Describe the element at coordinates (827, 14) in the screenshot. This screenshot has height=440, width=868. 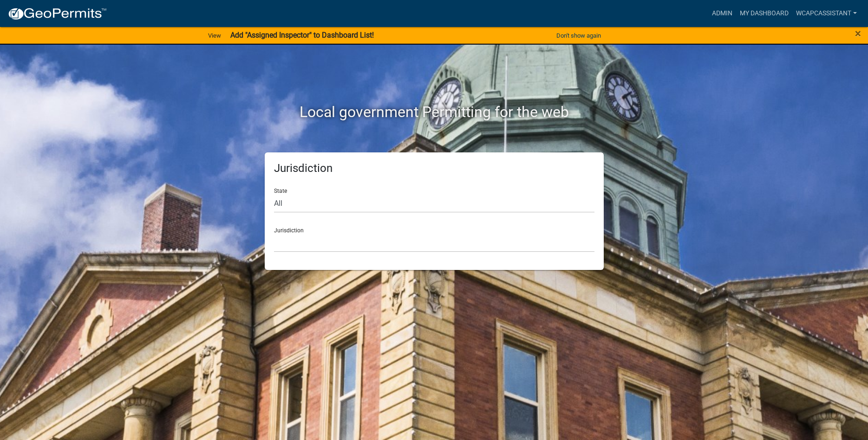
I see `a: wcapcassistant` at that location.